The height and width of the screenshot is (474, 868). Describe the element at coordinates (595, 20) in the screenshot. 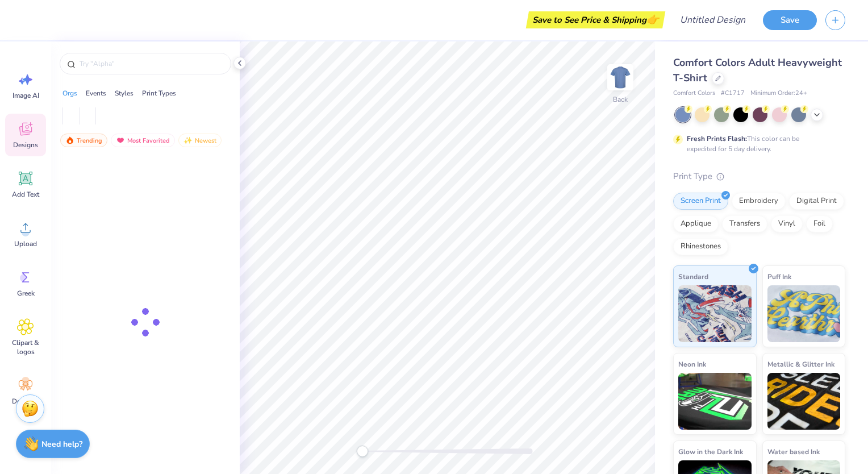

I see `div: Save to See Price & Shipping` at that location.